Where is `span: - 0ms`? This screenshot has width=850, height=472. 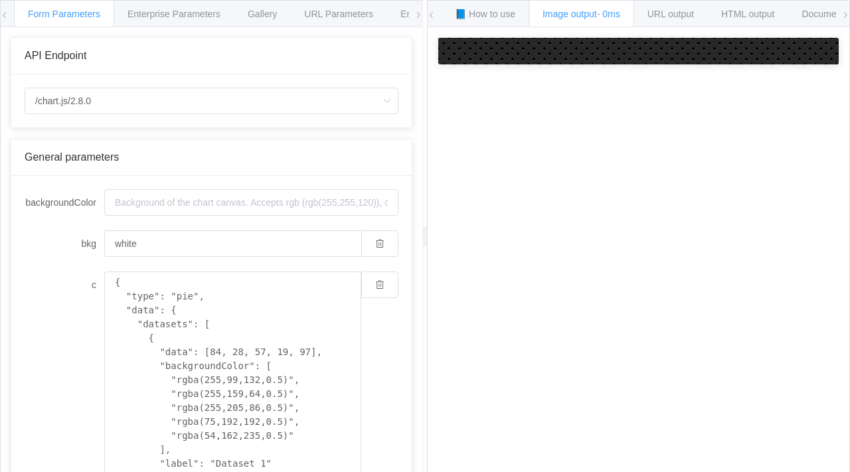 span: - 0ms is located at coordinates (608, 14).